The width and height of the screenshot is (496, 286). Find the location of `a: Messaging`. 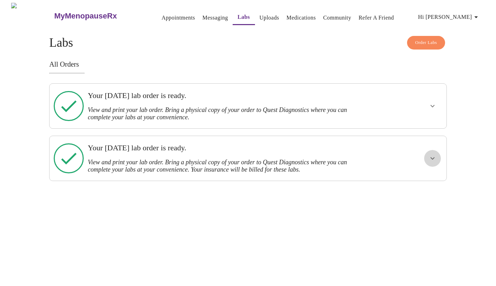

a: Messaging is located at coordinates (215, 18).